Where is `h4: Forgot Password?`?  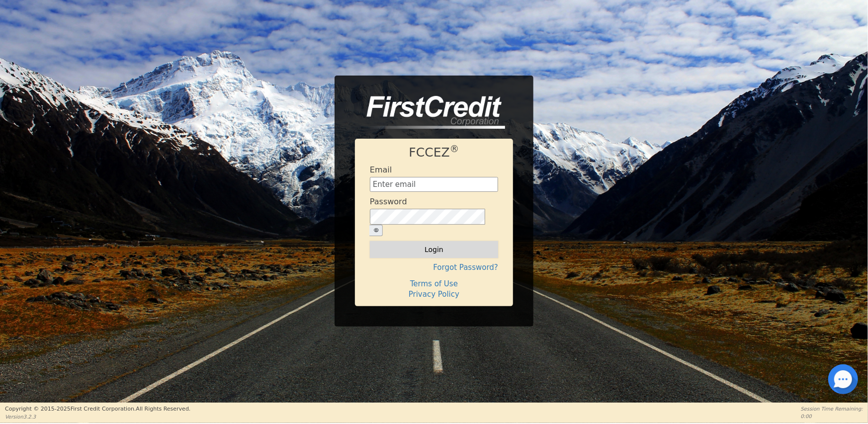
h4: Forgot Password? is located at coordinates (434, 267).